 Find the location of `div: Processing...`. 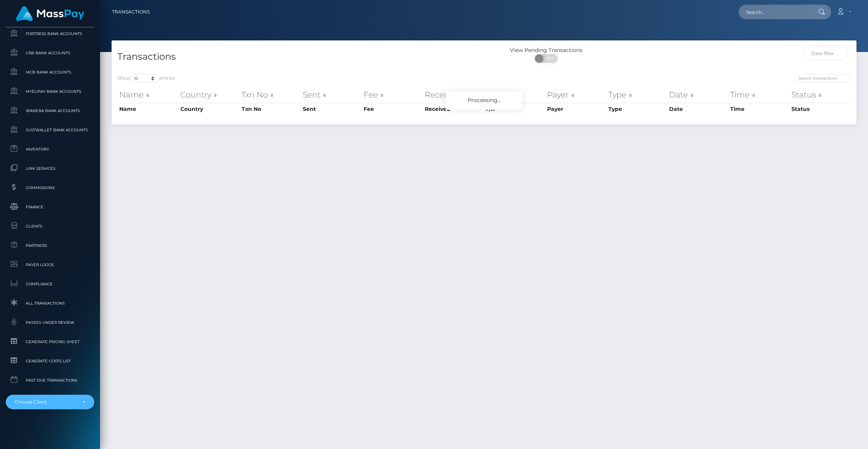

div: Processing... is located at coordinates (484, 100).